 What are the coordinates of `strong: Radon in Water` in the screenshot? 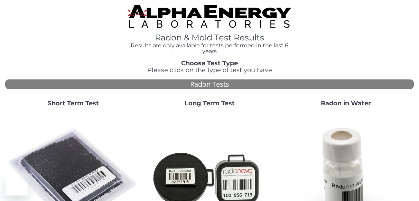 It's located at (346, 103).